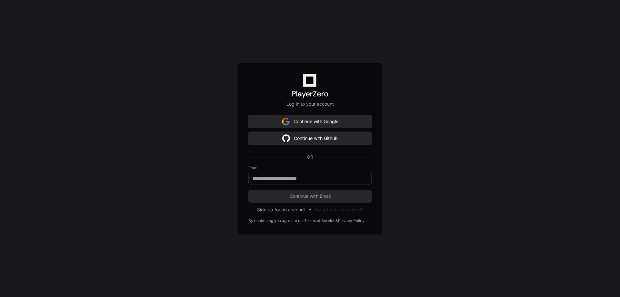 The width and height of the screenshot is (620, 297). What do you see at coordinates (320, 221) in the screenshot?
I see `a: Terms of Service` at bounding box center [320, 221].